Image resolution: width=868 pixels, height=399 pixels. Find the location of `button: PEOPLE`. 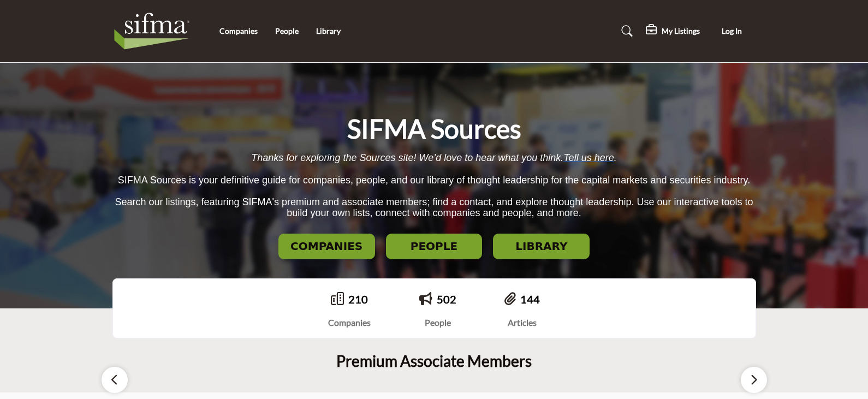

button: PEOPLE is located at coordinates (434, 246).